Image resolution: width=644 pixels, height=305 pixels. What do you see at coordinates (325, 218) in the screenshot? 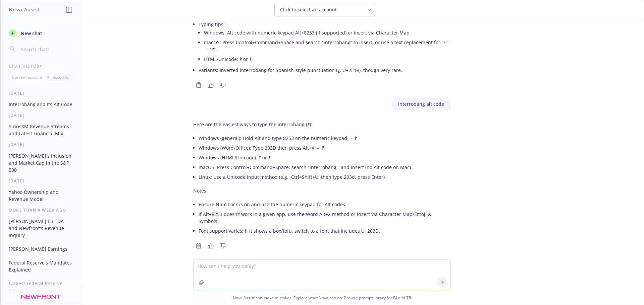
I see `li: If Alt+8253 doesn’t work in a given app, use the Word Alt+X method or insert via Character Map/Em...` at bounding box center [325, 218].